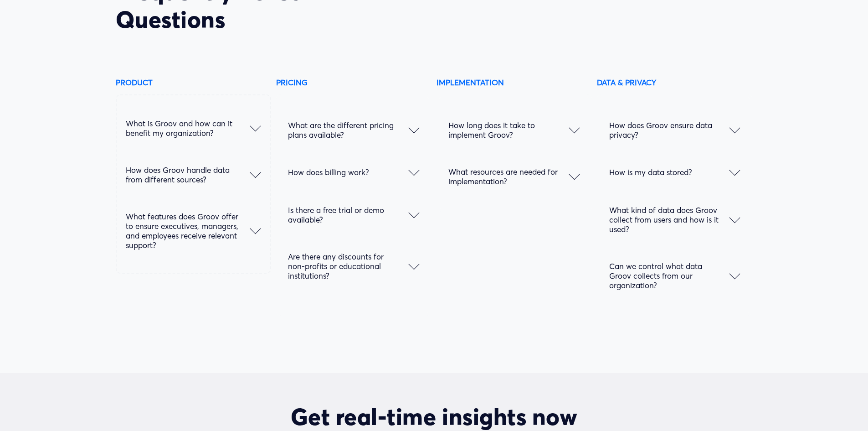 This screenshot has height=431, width=868. I want to click on span: What kind of data does Groov collect from users and how is it used?, so click(669, 219).